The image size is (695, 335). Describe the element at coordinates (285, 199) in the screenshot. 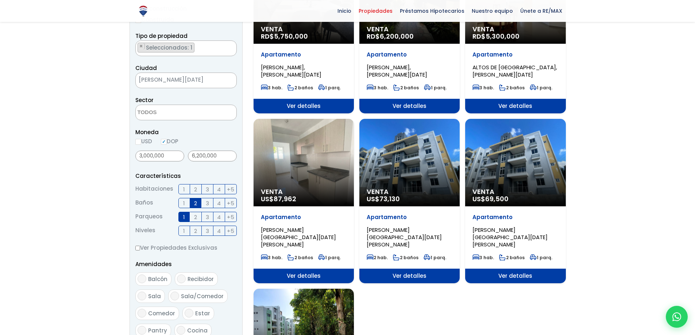

I see `span: 87,962` at that location.